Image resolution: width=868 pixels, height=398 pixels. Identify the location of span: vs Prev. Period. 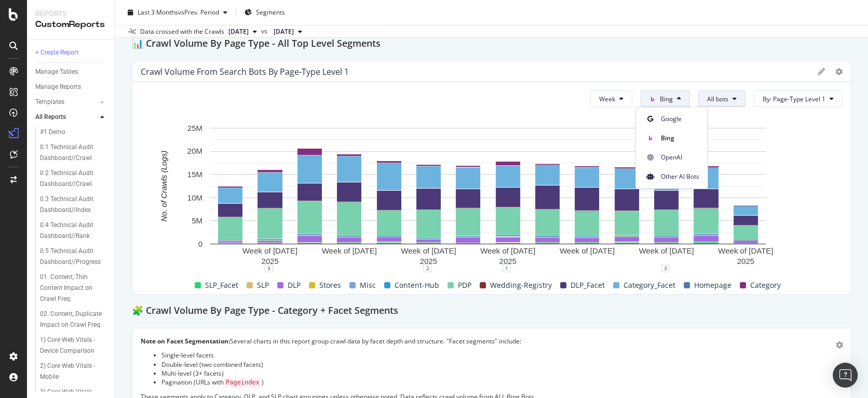
(198, 12).